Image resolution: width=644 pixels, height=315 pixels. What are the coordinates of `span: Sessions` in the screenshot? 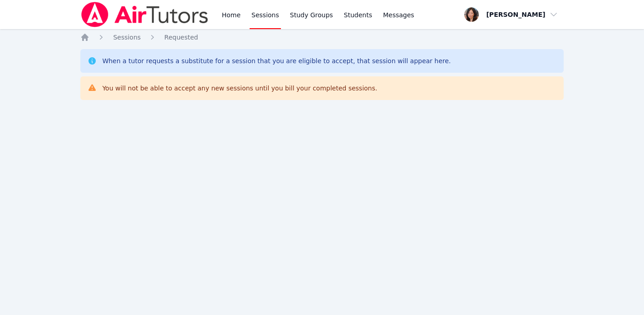 It's located at (126, 37).